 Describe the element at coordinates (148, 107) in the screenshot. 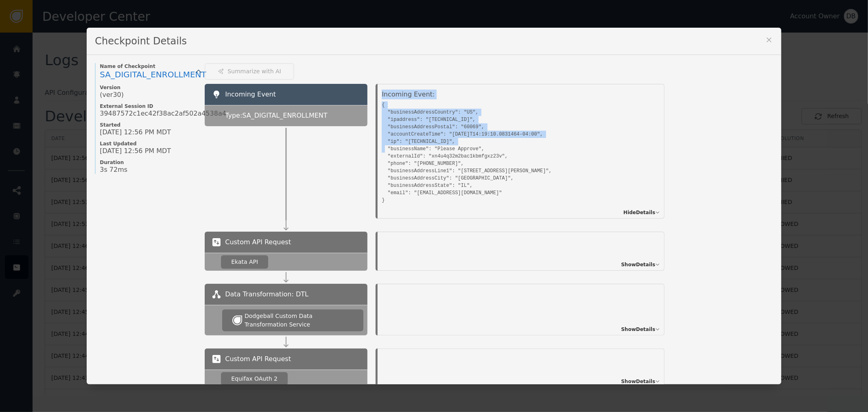

I see `span: External Session ID` at that location.